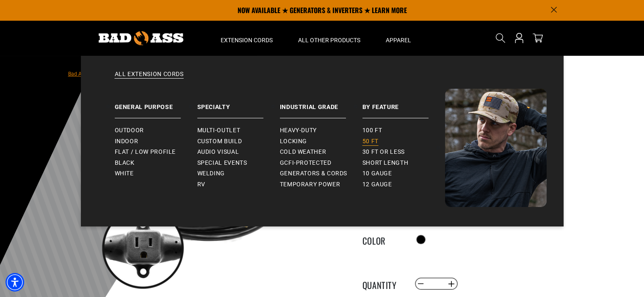 This screenshot has width=644, height=297. I want to click on a: Flat / Low Profile, so click(156, 152).